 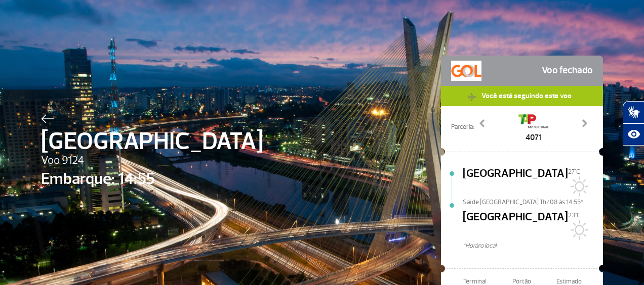 I want to click on div: Plugin de acessibilidade da Hand Talk., so click(x=634, y=123).